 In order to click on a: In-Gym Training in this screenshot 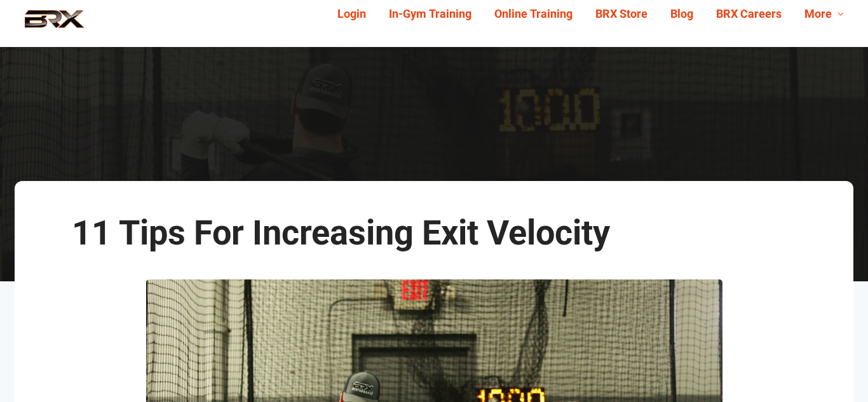, I will do `click(430, 14)`.